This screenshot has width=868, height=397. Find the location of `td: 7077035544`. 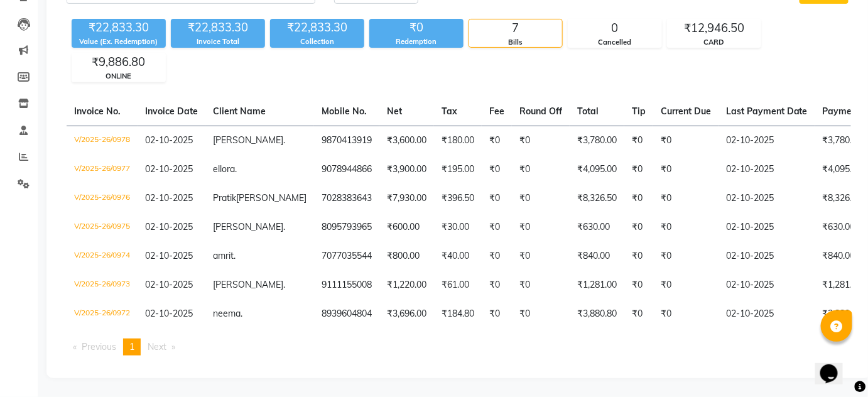

td: 7077035544 is located at coordinates (347, 256).